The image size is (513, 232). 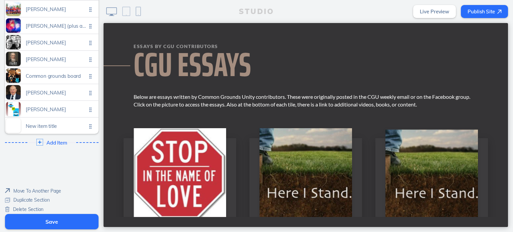 I want to click on img: icon-duplicate@2x.png, so click(x=7, y=200).